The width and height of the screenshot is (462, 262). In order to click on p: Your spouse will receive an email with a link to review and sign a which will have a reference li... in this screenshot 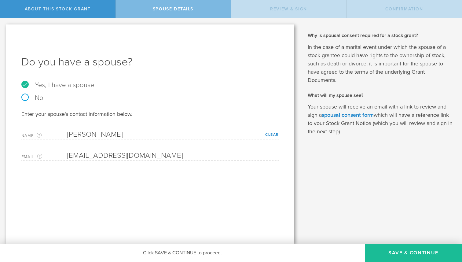, I will do `click(380, 119)`.